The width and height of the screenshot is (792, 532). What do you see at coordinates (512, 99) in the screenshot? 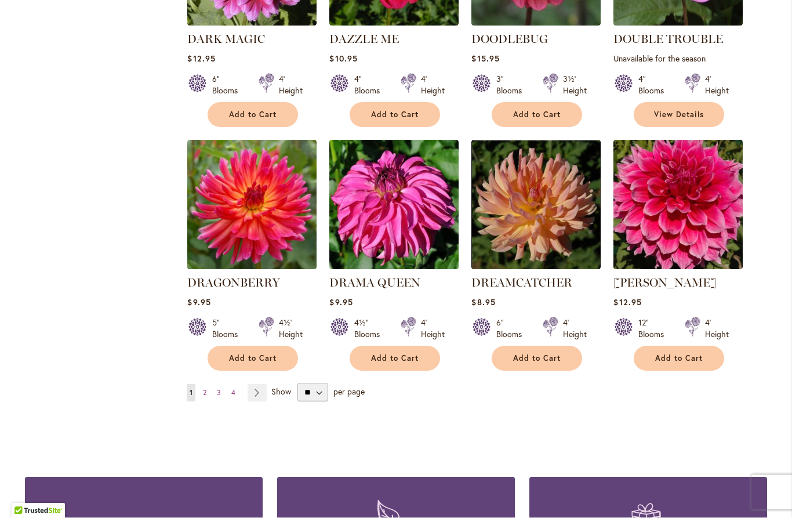
I see `div: 3" Blooms` at bounding box center [512, 99].